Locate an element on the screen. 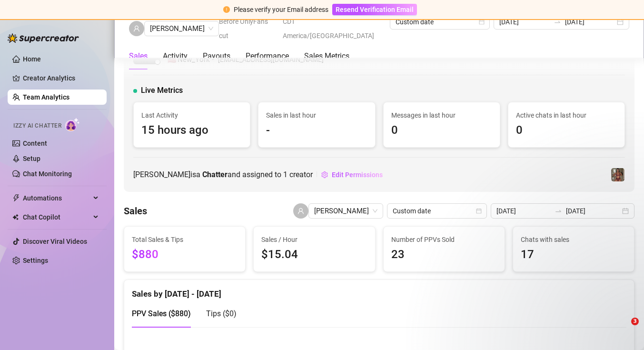  span: 23 is located at coordinates (444, 255).